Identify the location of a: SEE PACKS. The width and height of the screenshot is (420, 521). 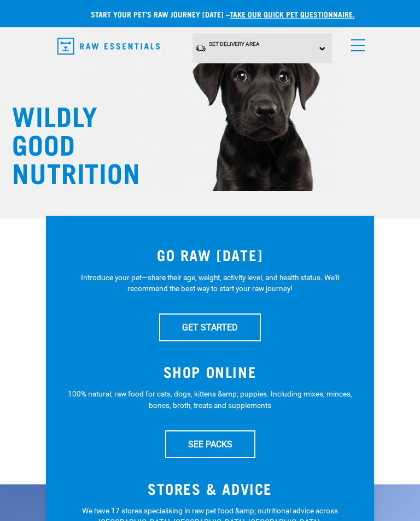
(210, 444).